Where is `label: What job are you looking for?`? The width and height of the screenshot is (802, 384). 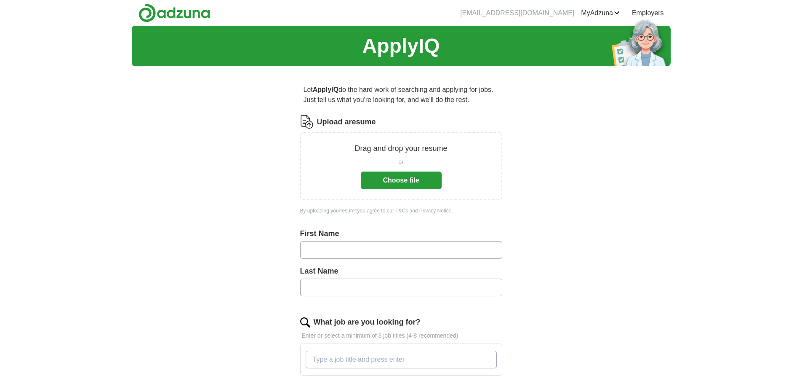 label: What job are you looking for? is located at coordinates (367, 322).